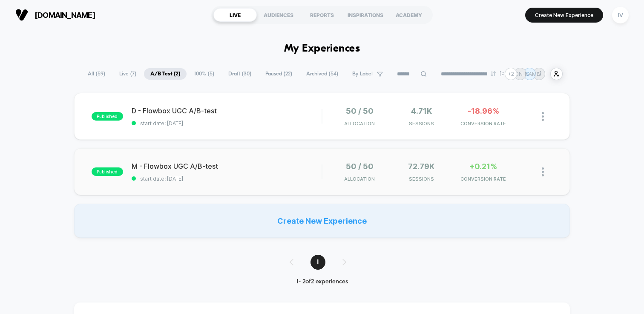 The image size is (644, 314). I want to click on span: A/B Test ( 2 ), so click(165, 74).